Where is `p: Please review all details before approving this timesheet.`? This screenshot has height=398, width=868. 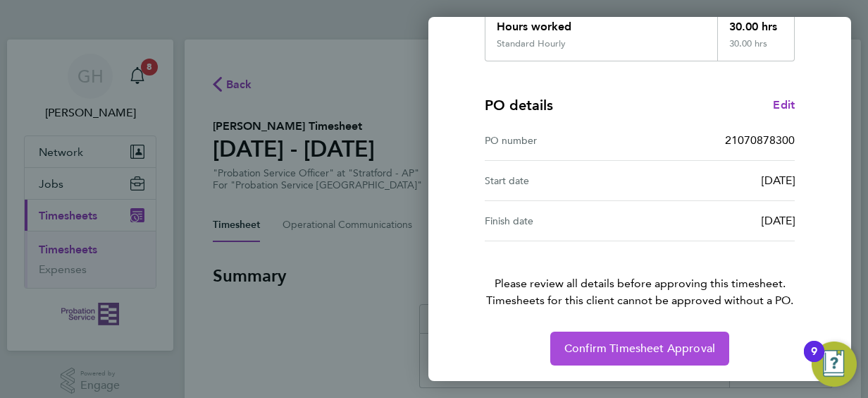 p: Please review all details before approving this timesheet. is located at coordinates (640, 275).